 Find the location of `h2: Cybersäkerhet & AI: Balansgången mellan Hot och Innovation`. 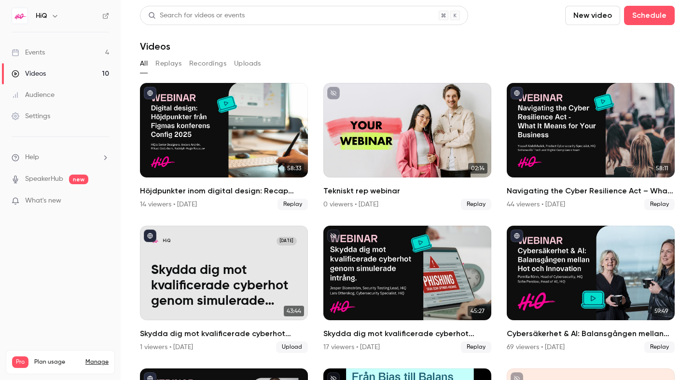

h2: Cybersäkerhet & AI: Balansgången mellan Hot och Innovation is located at coordinates (591, 334).